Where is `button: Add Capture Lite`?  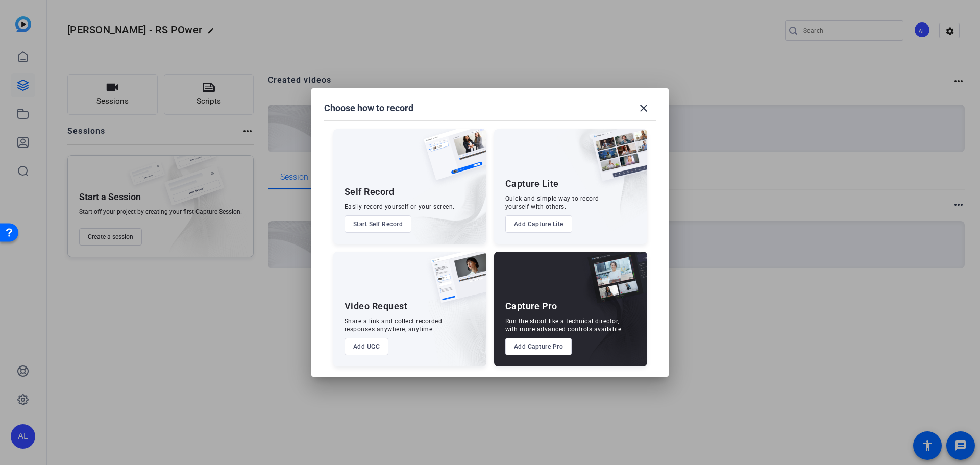
button: Add Capture Lite is located at coordinates (539, 224).